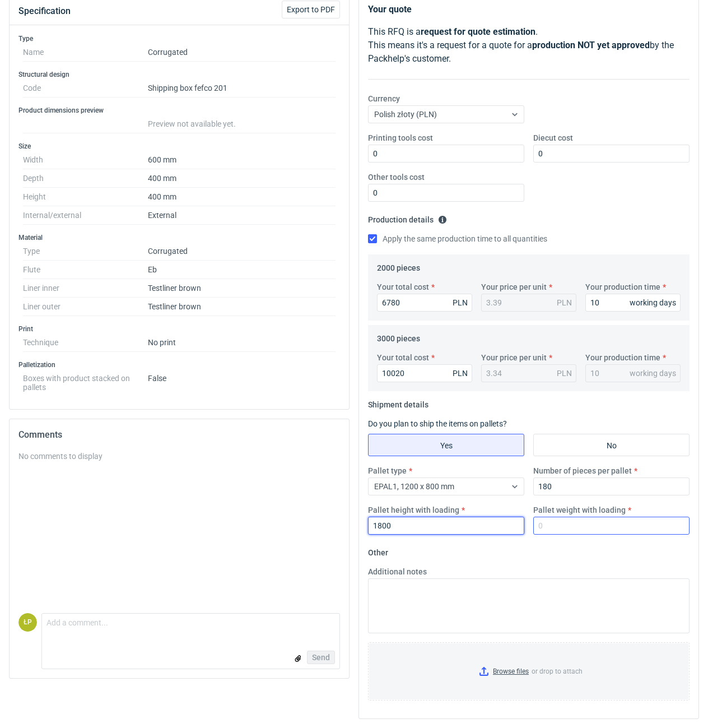  I want to click on dt: Liner outer, so click(85, 307).